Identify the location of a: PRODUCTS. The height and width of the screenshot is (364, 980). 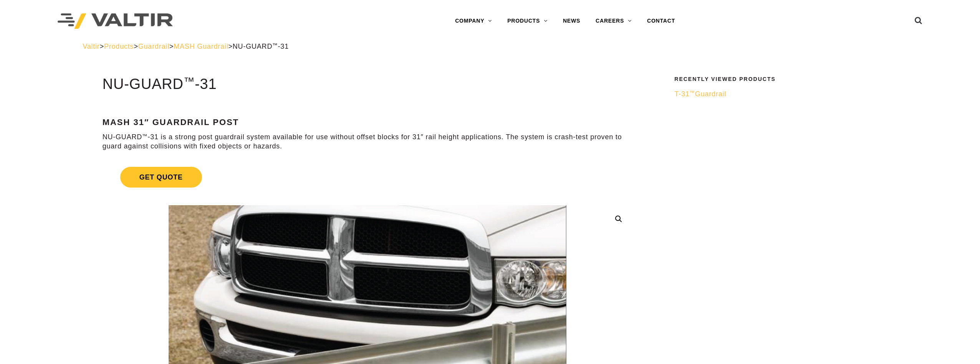
(527, 21).